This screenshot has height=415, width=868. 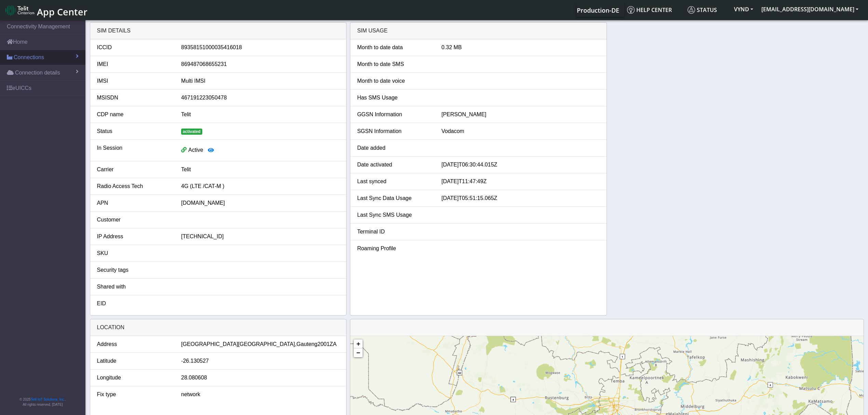 What do you see at coordinates (134, 220) in the screenshot?
I see `div: Customer` at bounding box center [134, 220].